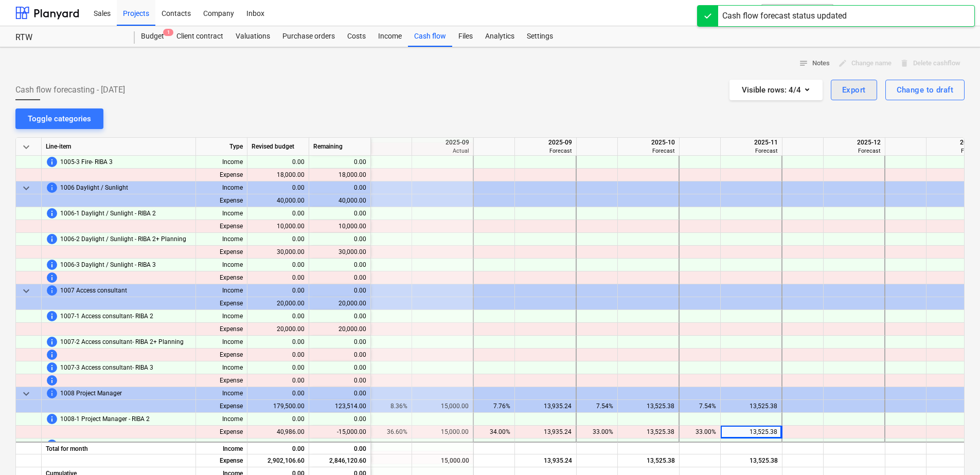 The width and height of the screenshot is (980, 475). Describe the element at coordinates (118, 447) in the screenshot. I see `div: Total for month` at that location.